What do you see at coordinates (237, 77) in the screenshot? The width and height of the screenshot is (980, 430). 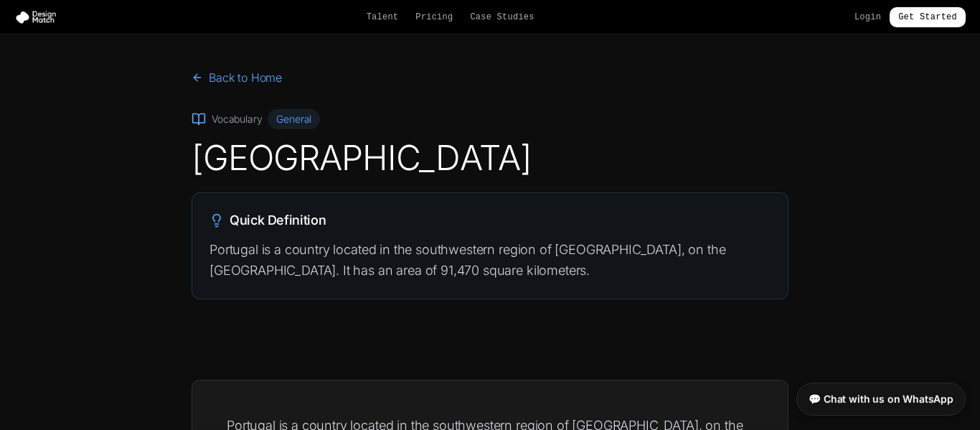 I see `a: Back to Home` at bounding box center [237, 77].